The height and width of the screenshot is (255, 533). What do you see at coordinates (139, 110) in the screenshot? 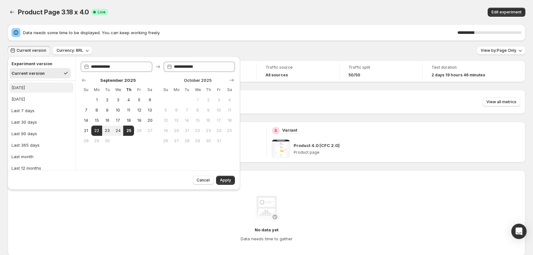
I see `button: Friday September 12 2025` at bounding box center [139, 110].